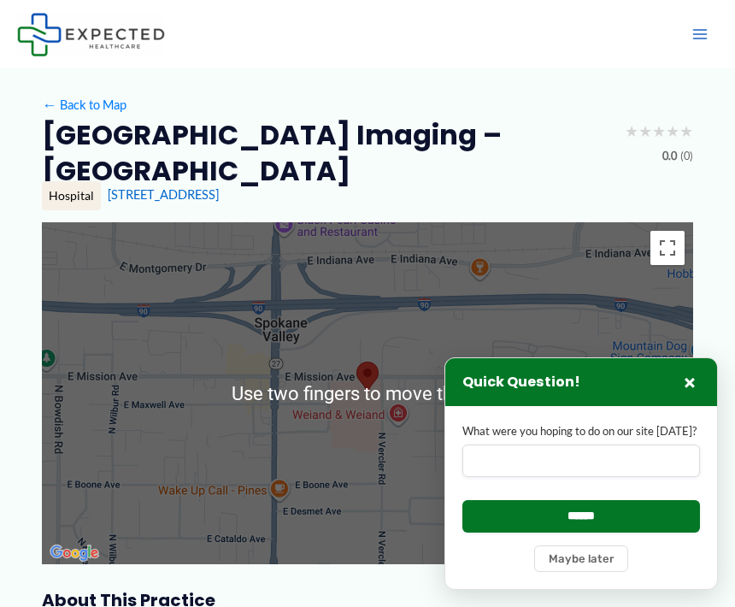  What do you see at coordinates (74, 553) in the screenshot?
I see `a: Open this area in Google Maps (opens a new window)` at bounding box center [74, 553].